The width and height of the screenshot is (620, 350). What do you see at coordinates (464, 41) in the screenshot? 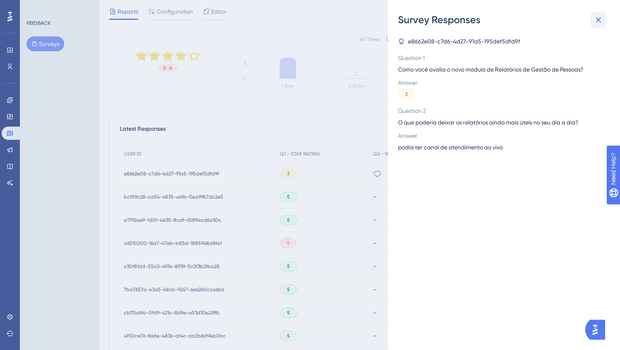
I see `span: e8662e08-c7d6-4d27-91a5-195def5dfd9f` at bounding box center [464, 41].